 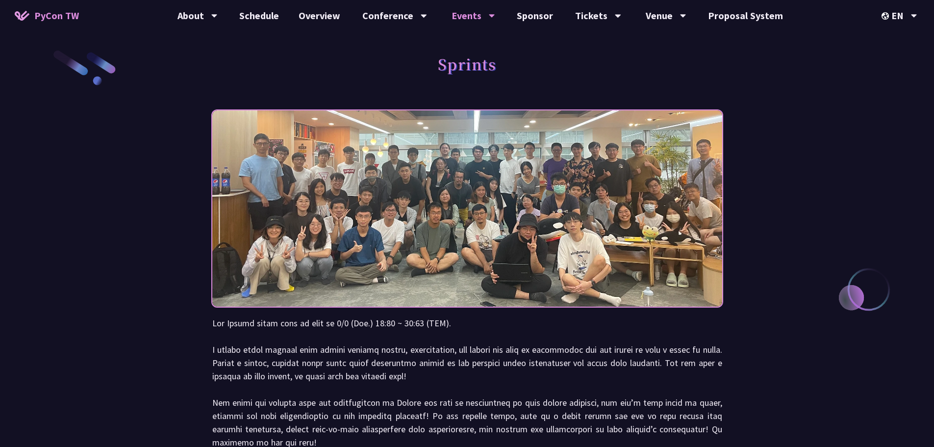 I want to click on h1: Sprints, so click(x=467, y=64).